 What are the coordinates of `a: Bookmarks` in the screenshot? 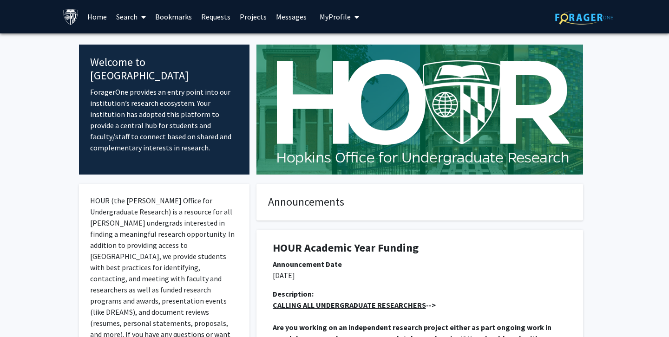 It's located at (173, 17).